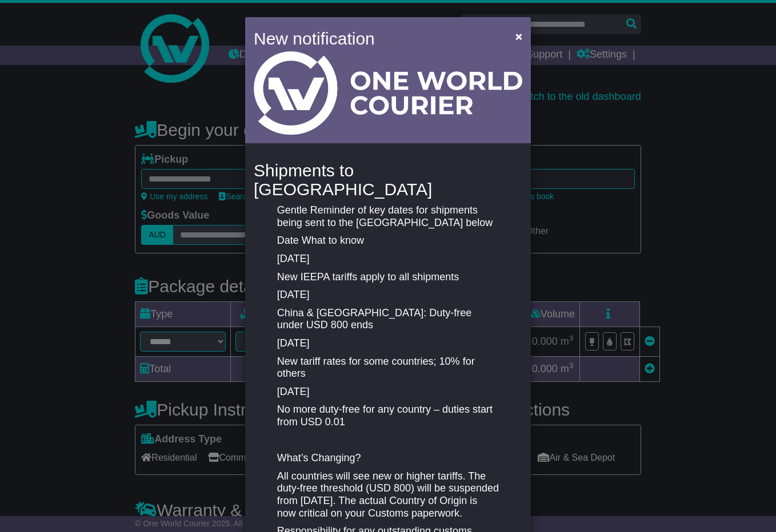 Image resolution: width=776 pixels, height=532 pixels. What do you see at coordinates (158, 71) in the screenshot?
I see `div: Keywords by Traffic` at bounding box center [158, 71].